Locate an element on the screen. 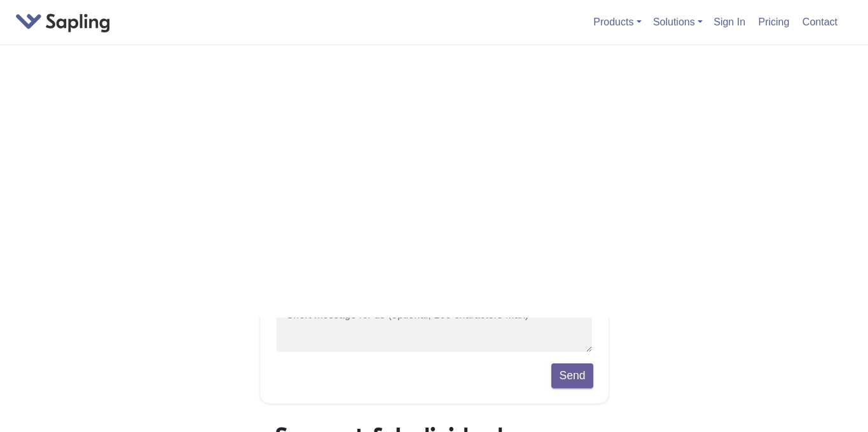  a: Sign In is located at coordinates (729, 22).